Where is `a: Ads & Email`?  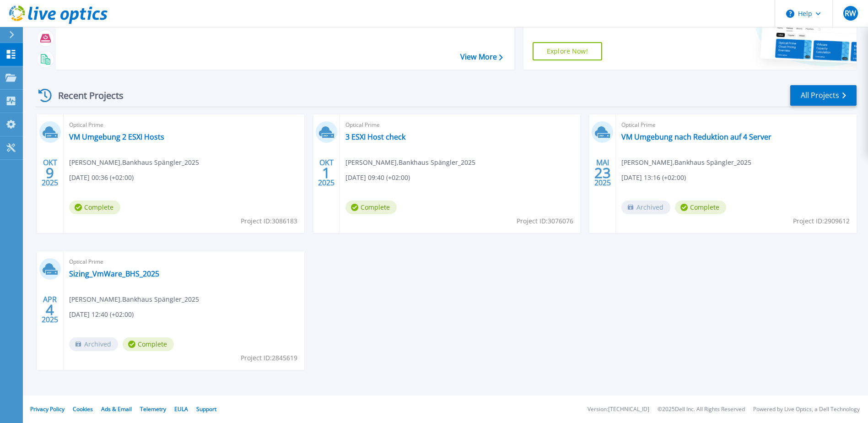
a: Ads & Email is located at coordinates (117, 409).